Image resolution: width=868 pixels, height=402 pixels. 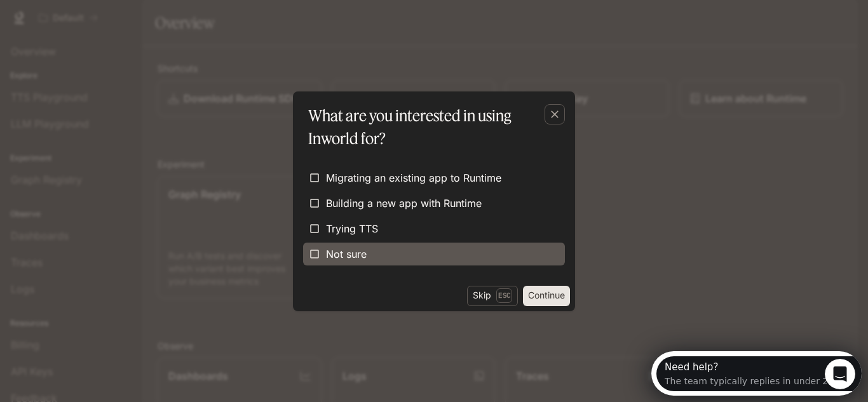 I want to click on button: SkipEsc, so click(x=492, y=296).